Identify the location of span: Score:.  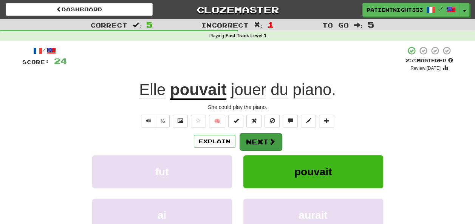
(36, 62).